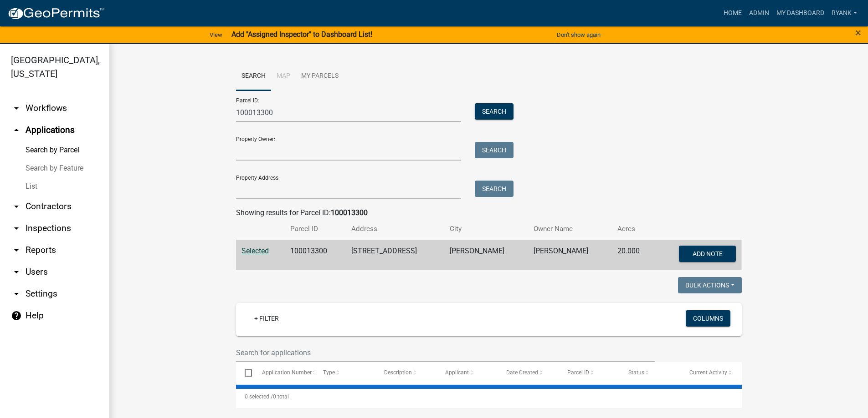 This screenshot has width=868, height=418. I want to click on th: Owner Name, so click(570, 229).